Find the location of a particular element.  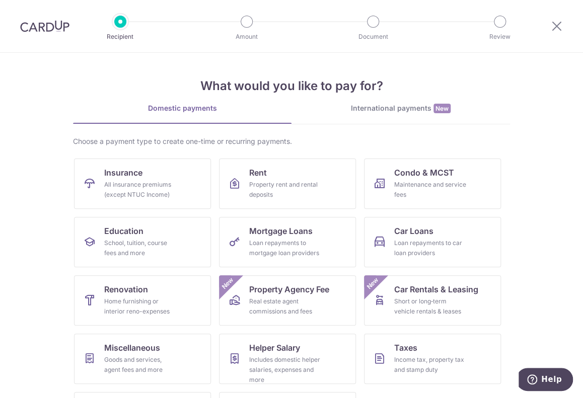

span: Car Loans is located at coordinates (414, 231).